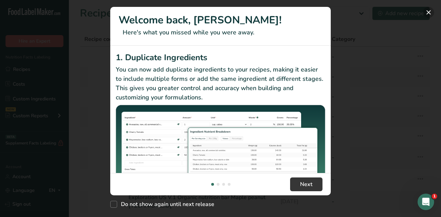  I want to click on span: Do not show again until next release, so click(166, 204).